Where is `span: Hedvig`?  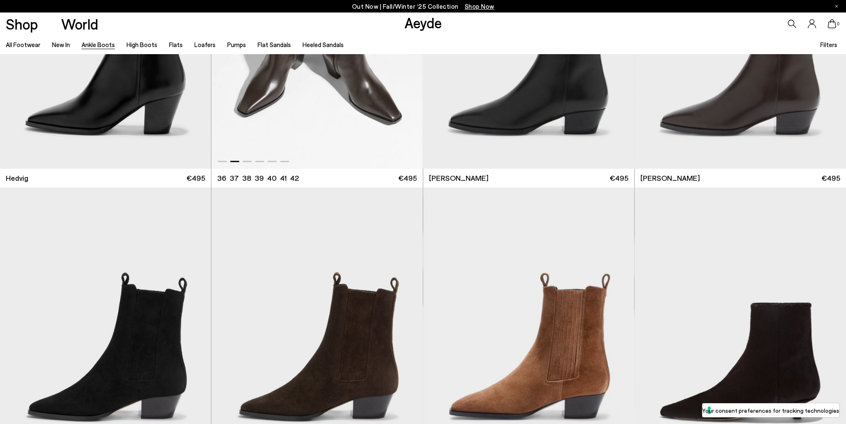 span: Hedvig is located at coordinates (17, 178).